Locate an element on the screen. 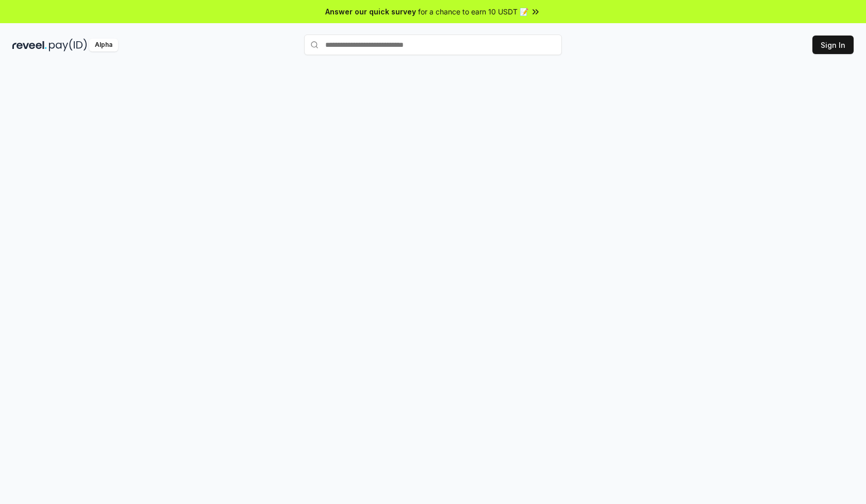 This screenshot has width=866, height=504. div: Alpha is located at coordinates (104, 45).